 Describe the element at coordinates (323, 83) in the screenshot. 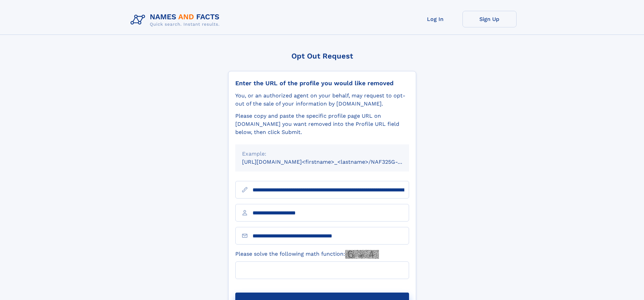

I see `div: Enter the URL of the profile you would like removed` at that location.